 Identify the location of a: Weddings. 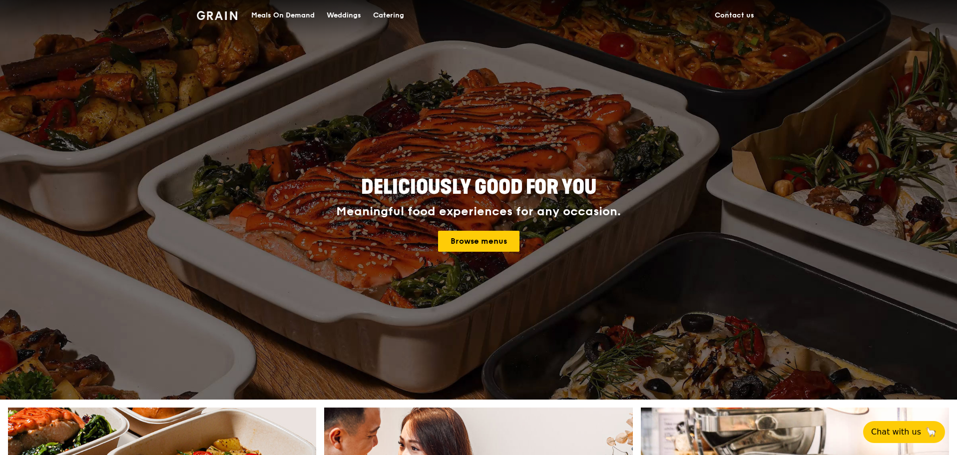
(344, 15).